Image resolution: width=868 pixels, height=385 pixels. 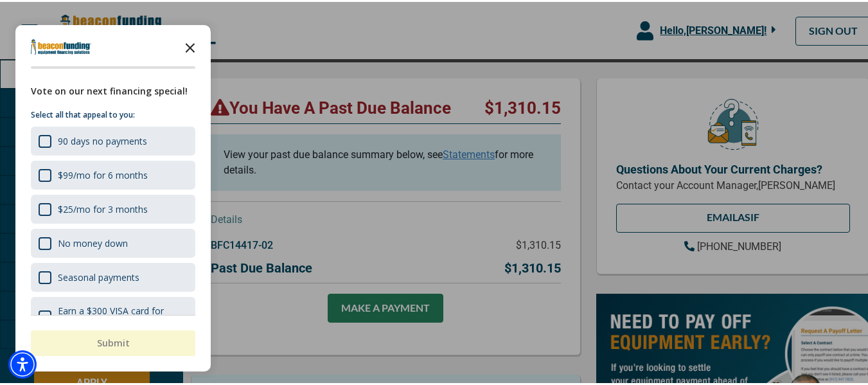 I want to click on div: Vote on our next financing special!, so click(x=113, y=89).